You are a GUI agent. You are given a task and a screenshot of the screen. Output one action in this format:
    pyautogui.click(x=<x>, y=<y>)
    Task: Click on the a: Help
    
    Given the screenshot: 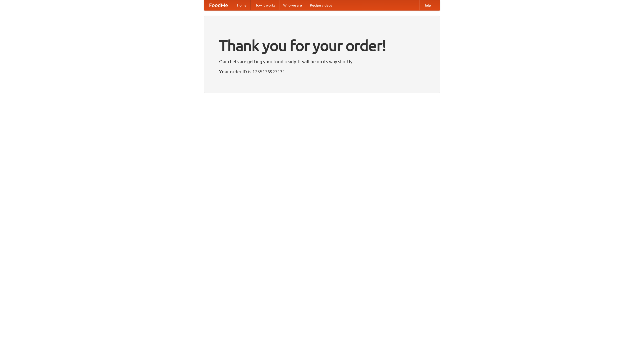 What is the action you would take?
    pyautogui.click(x=427, y=5)
    